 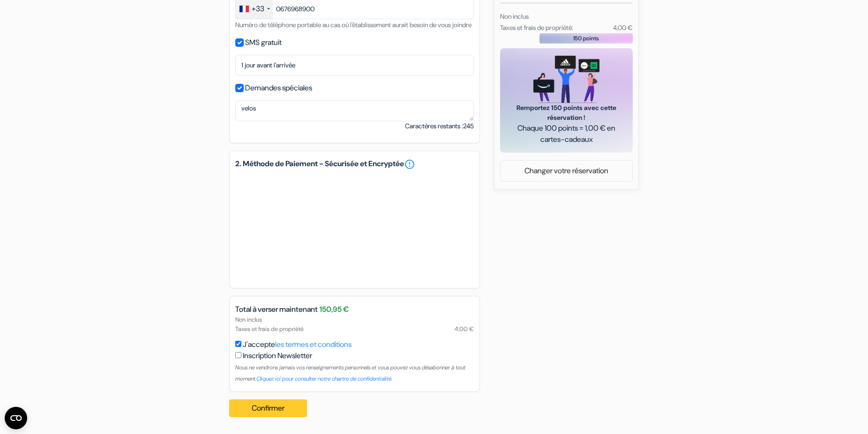 I want to click on small: Caractères restants :, so click(x=439, y=126).